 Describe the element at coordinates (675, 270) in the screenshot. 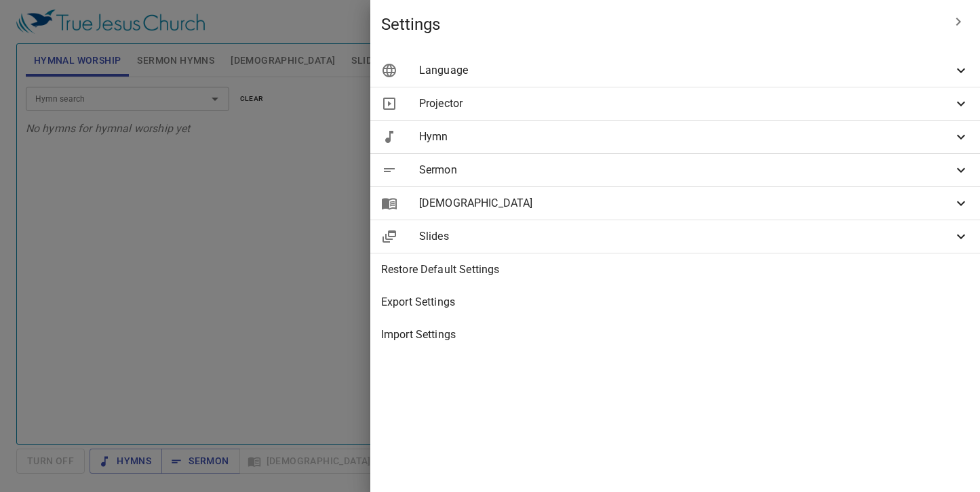

I see `div: Restore Default Settings` at that location.